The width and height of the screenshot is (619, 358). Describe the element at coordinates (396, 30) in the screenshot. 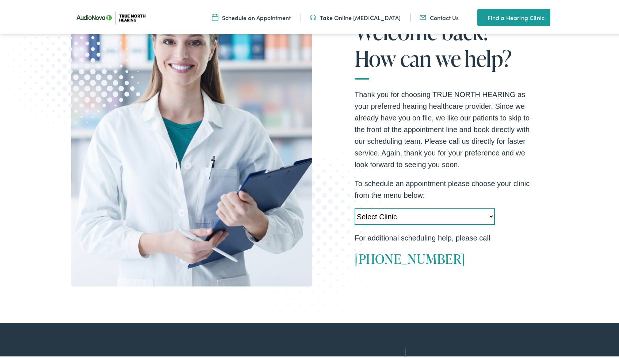

I see `span: Welcome` at that location.